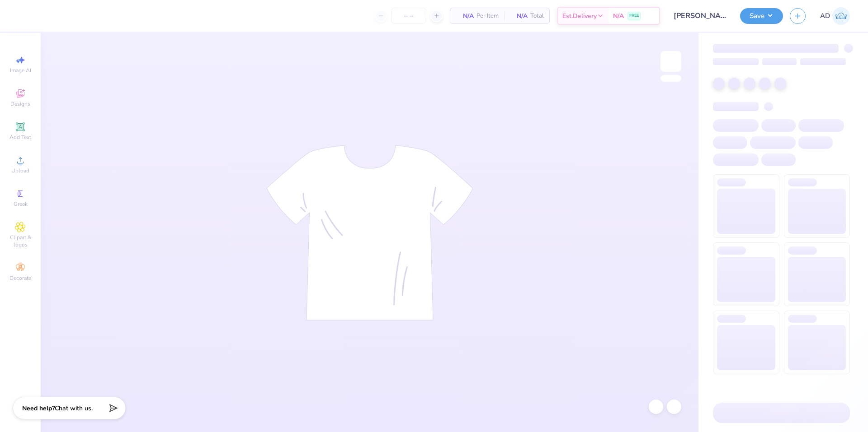 This screenshot has width=868, height=432. Describe the element at coordinates (20, 70) in the screenshot. I see `span: Image AI` at that location.